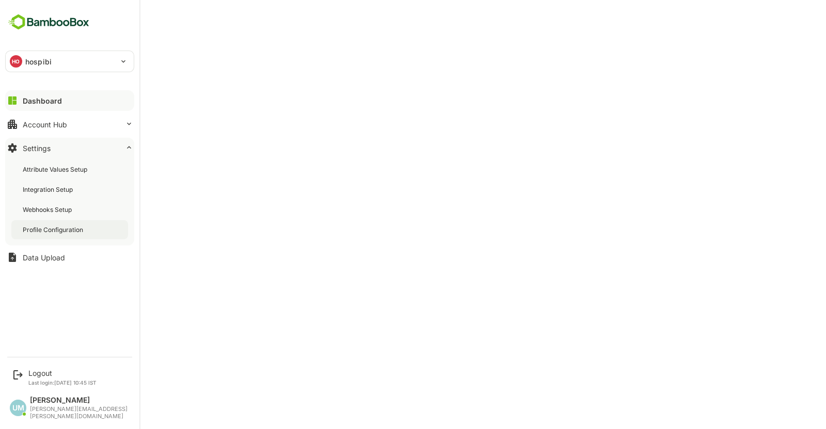  Describe the element at coordinates (44, 257) in the screenshot. I see `div: Data Upload` at that location.